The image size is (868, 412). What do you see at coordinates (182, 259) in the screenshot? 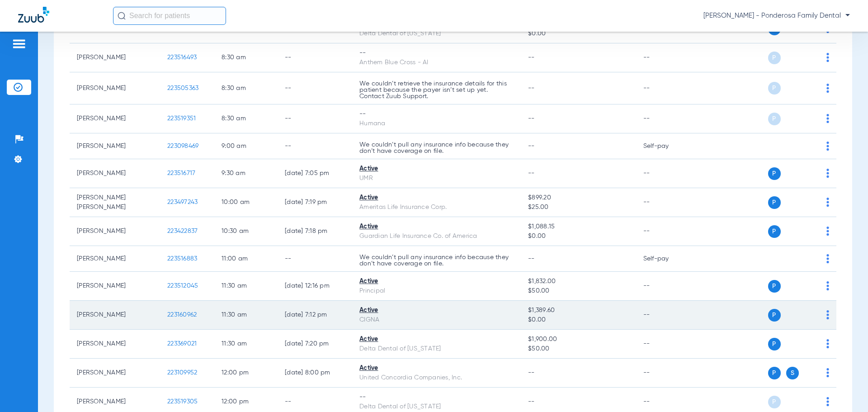
I see `span: 223516883` at bounding box center [182, 259].